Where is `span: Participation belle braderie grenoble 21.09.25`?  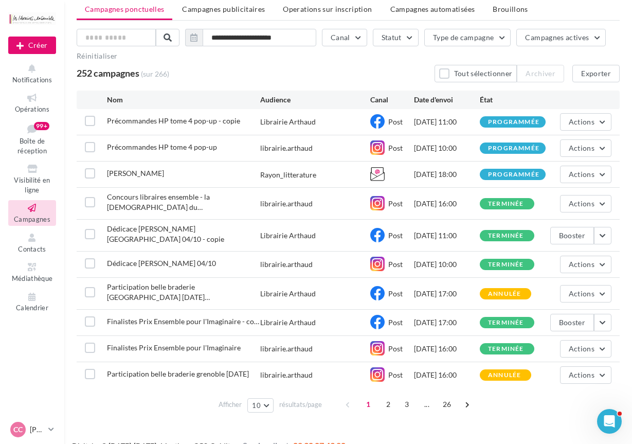
span: Participation belle braderie grenoble 21.09.25 is located at coordinates (178, 373).